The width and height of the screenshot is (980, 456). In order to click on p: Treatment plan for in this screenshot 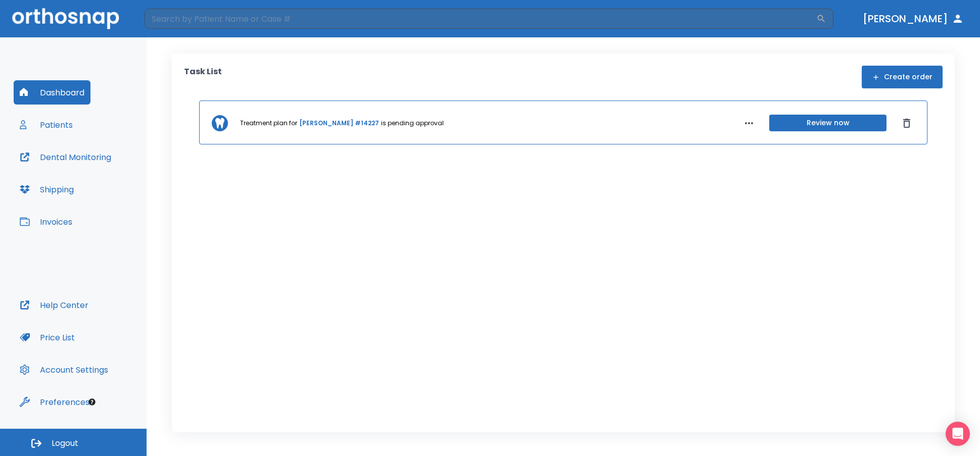, I will do `click(268, 123)`.